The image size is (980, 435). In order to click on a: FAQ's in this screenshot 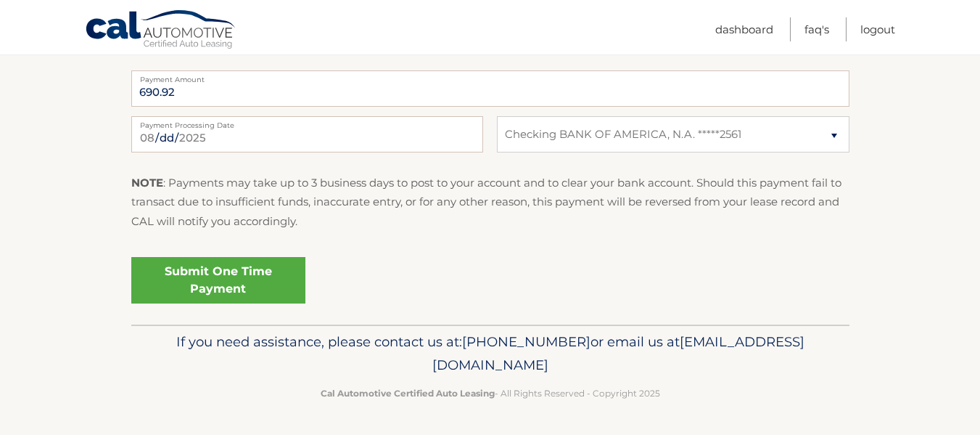, I will do `click(817, 29)`.